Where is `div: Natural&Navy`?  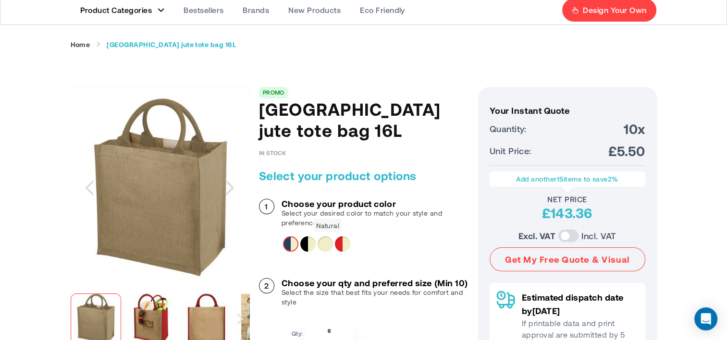
div: Natural&Navy is located at coordinates (291, 244).